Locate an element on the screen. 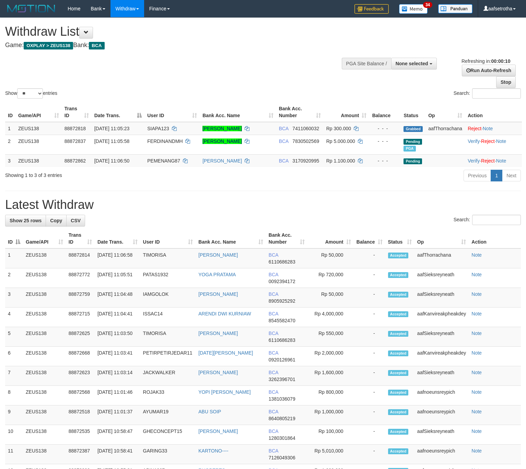  td: AYUMAR19 is located at coordinates (168, 415).